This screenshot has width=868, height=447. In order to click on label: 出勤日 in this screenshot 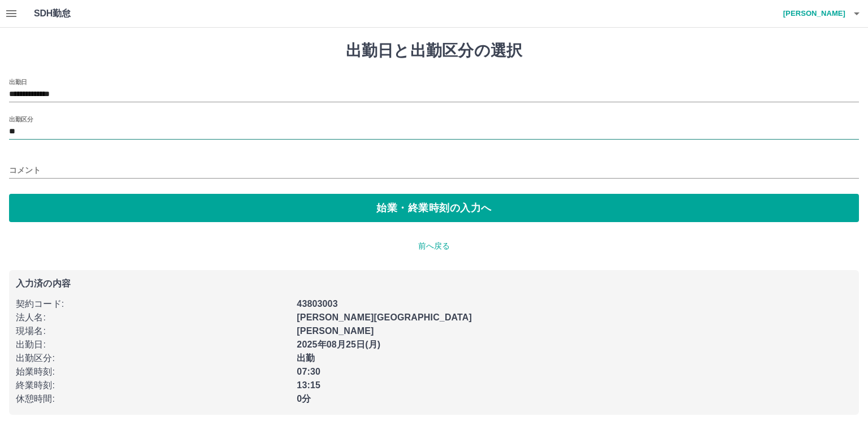, I will do `click(18, 82)`.